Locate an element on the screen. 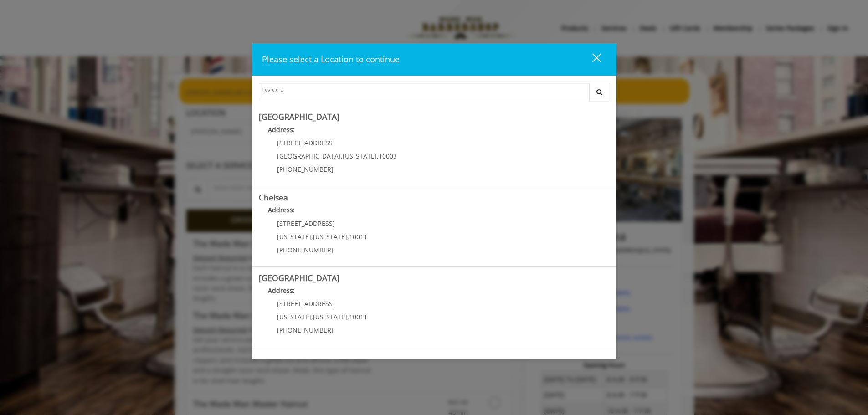 The height and width of the screenshot is (415, 868). input: Search Center is located at coordinates (424, 92).